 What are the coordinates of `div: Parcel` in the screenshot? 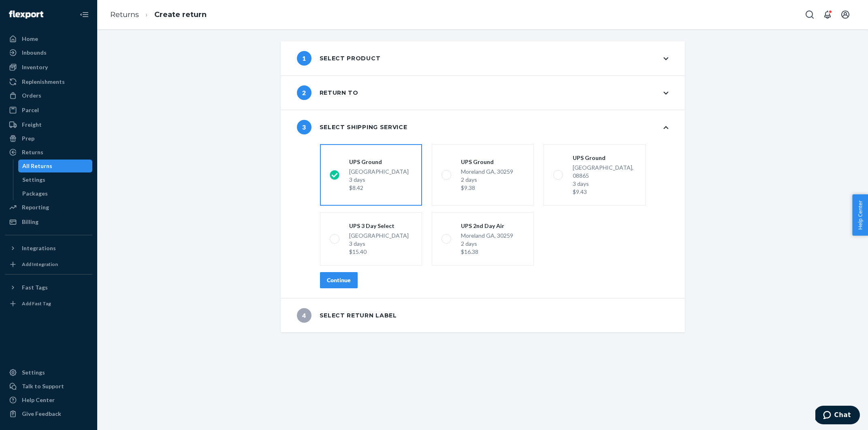 It's located at (30, 110).